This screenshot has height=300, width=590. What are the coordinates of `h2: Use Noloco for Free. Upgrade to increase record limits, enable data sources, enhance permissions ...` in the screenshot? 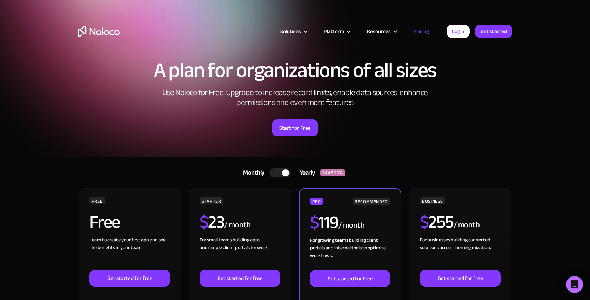 It's located at (295, 98).